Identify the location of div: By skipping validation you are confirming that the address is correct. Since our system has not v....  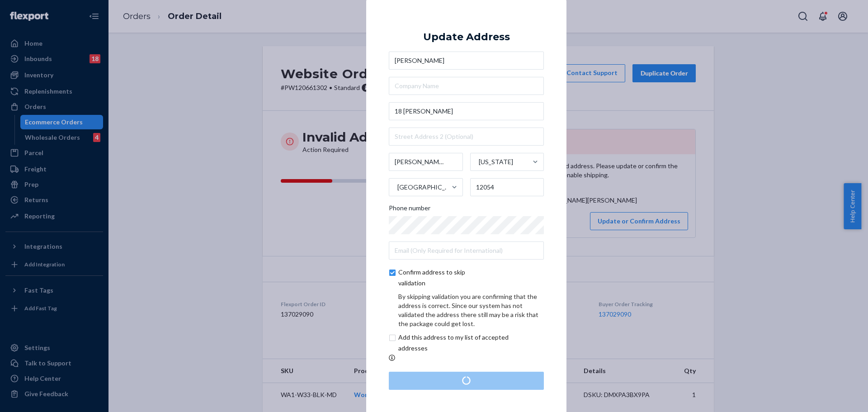
(471, 310).